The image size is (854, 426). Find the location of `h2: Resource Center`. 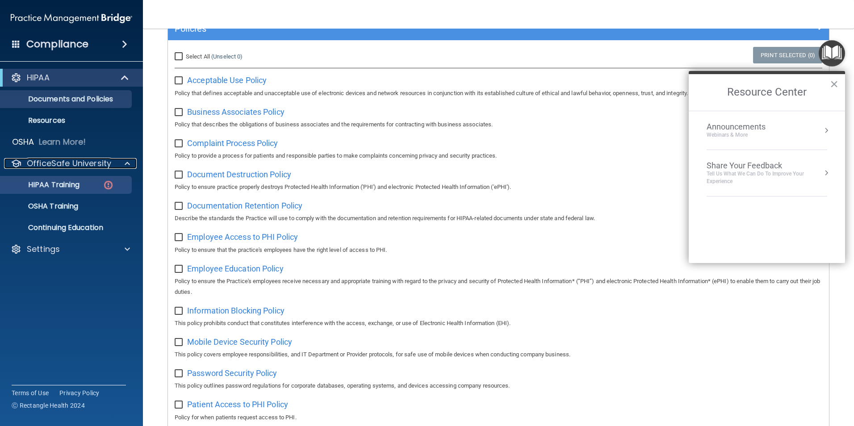

h2: Resource Center is located at coordinates (767, 92).